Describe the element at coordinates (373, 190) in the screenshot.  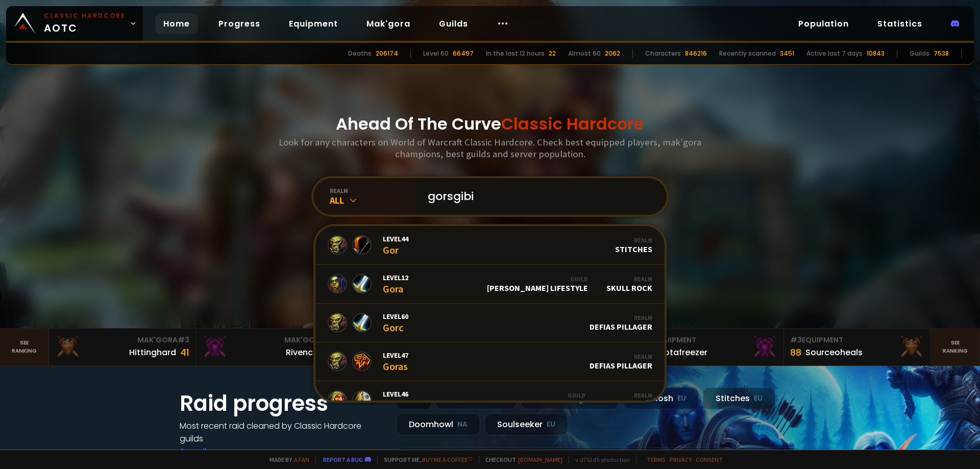
I see `div: realm` at that location.